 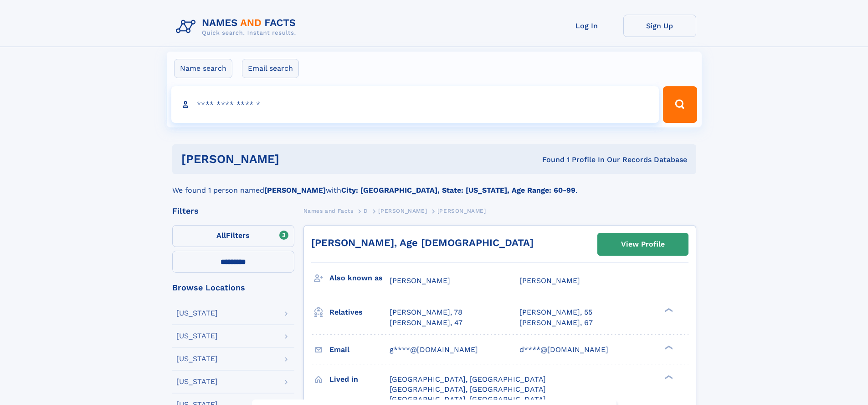 What do you see at coordinates (366, 211) in the screenshot?
I see `span: D` at bounding box center [366, 211].